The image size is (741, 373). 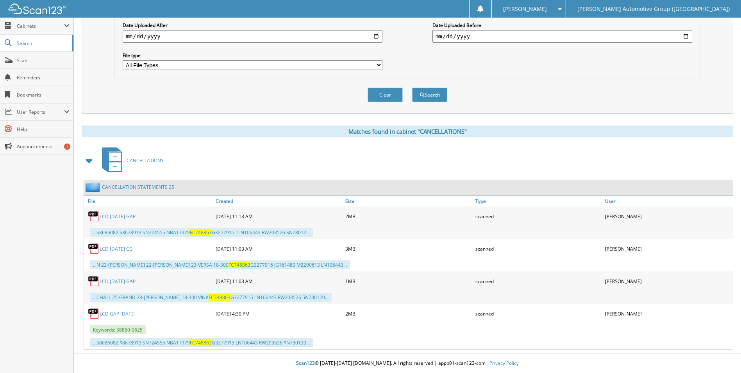 What do you see at coordinates (37, 9) in the screenshot?
I see `img: scan123-logo-white.svg` at bounding box center [37, 9].